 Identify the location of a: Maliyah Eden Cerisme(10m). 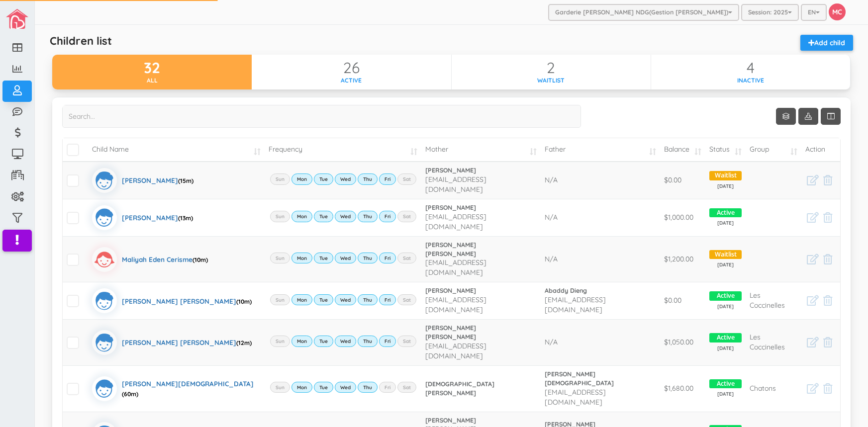
(150, 259).